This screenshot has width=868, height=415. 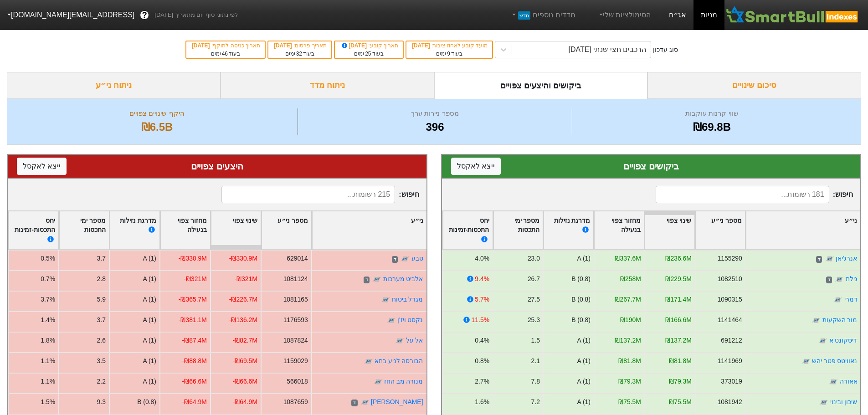 I want to click on div: ₪267.7M, so click(x=627, y=299).